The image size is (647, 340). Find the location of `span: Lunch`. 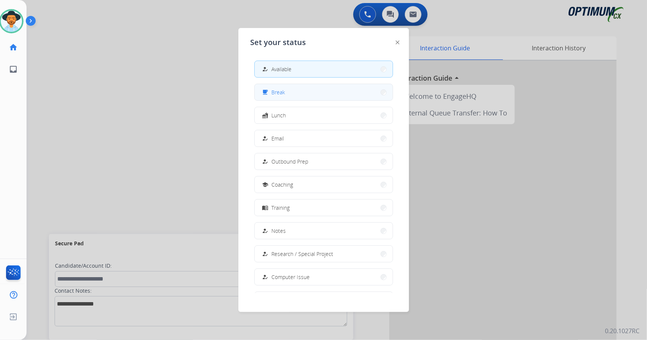

span: Lunch is located at coordinates (279, 115).